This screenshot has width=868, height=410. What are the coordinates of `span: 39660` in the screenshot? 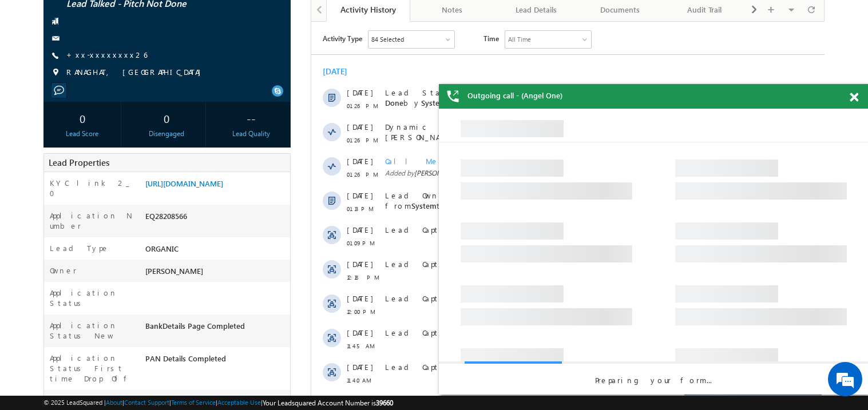 It's located at (384, 403).